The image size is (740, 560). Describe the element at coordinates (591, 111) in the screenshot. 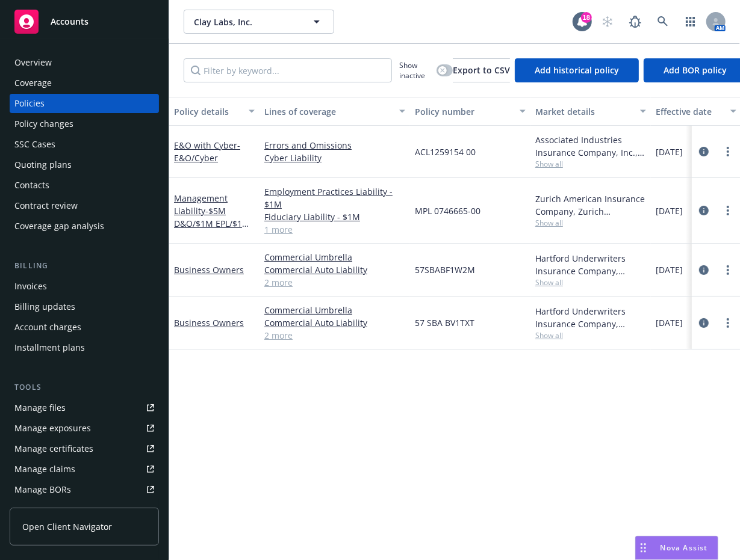

I see `button: Market details` at that location.